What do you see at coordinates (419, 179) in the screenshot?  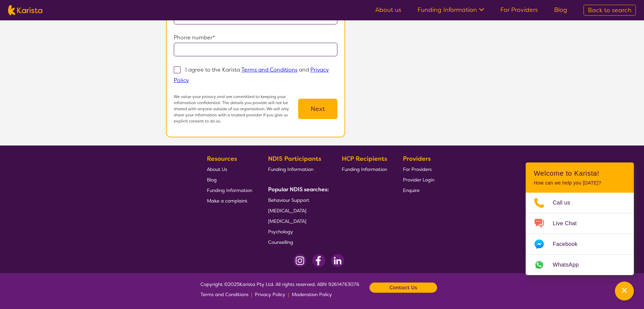 I see `span: Provider Login` at bounding box center [419, 179].